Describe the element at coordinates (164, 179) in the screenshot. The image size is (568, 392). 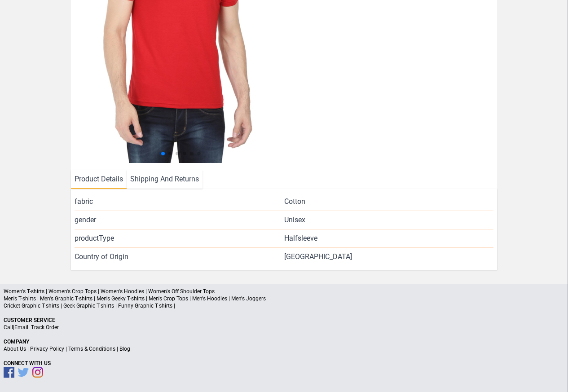
I see `li: Shipping And Returns` at that location.